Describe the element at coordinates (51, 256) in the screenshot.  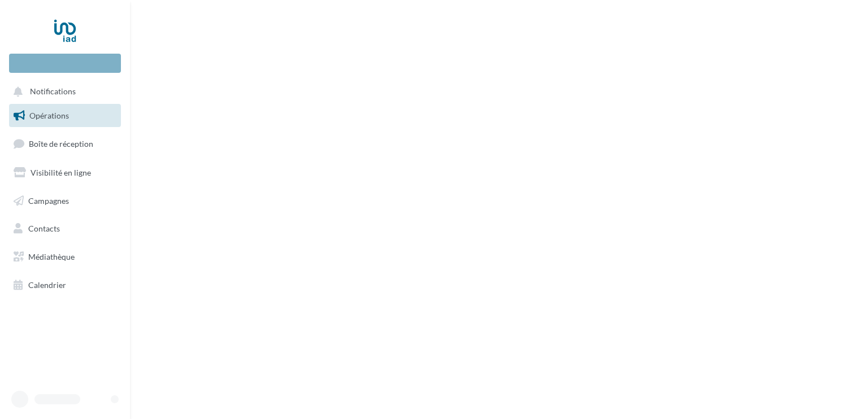
I see `span: Médiathèque` at that location.